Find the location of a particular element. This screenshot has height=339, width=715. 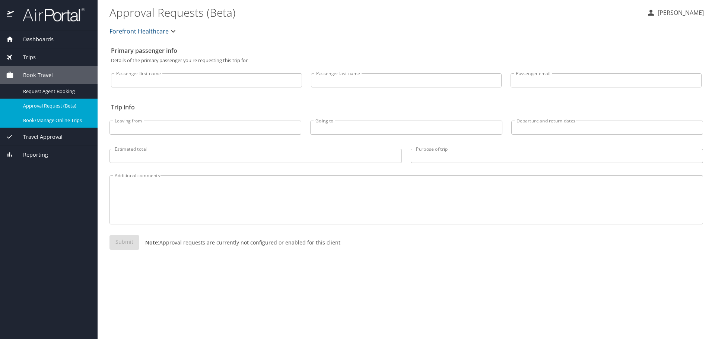

span: Book Travel is located at coordinates (33, 75).